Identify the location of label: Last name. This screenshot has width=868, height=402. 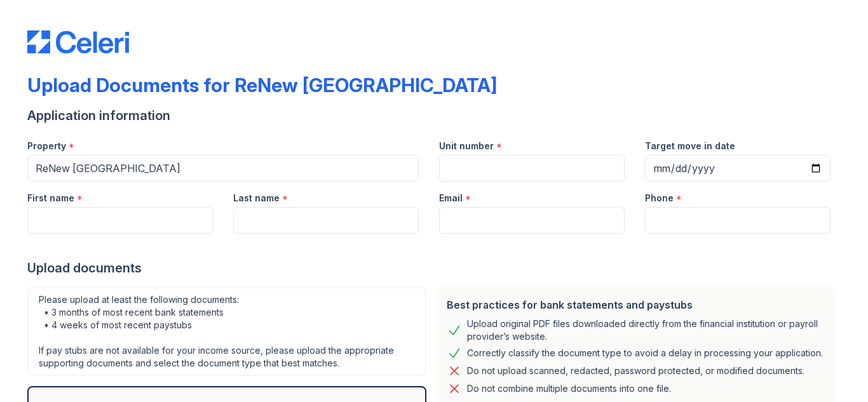
(257, 198).